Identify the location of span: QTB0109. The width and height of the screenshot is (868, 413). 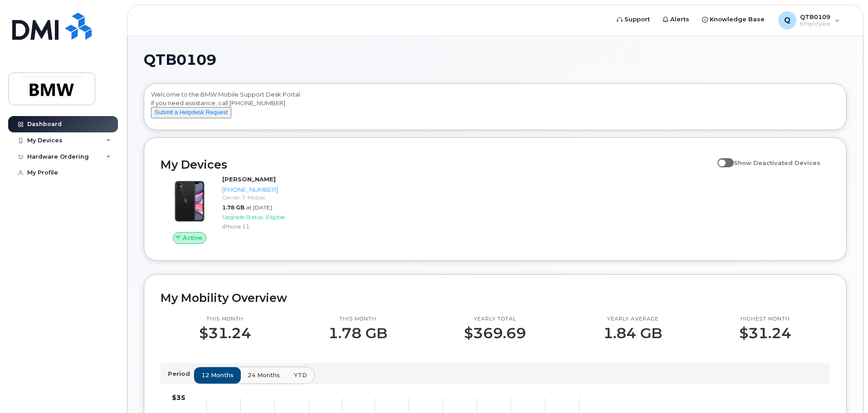
(180, 60).